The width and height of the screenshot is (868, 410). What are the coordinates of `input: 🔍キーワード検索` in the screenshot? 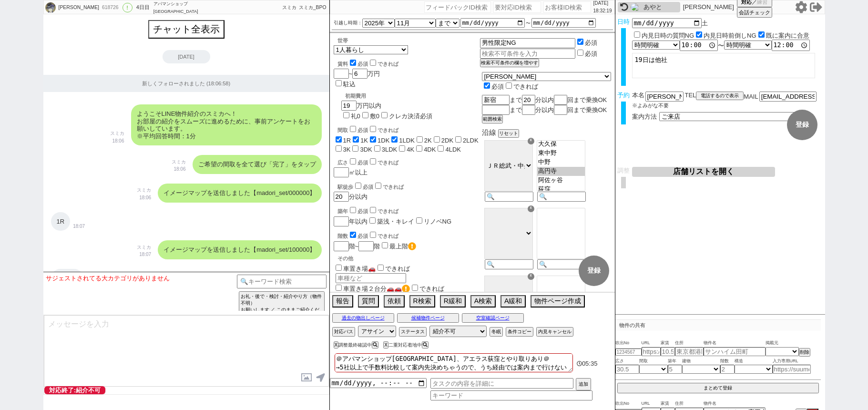 It's located at (282, 281).